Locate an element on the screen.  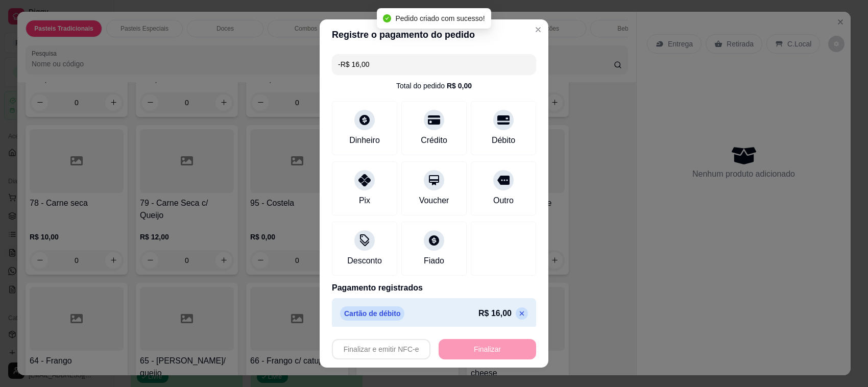
div: Pix is located at coordinates (364, 200).